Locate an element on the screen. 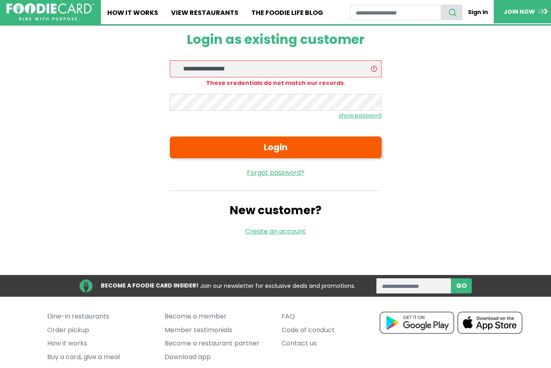 The width and height of the screenshot is (551, 368). strong: BECOME A FOODIE CARD INSIDER! is located at coordinates (150, 286).